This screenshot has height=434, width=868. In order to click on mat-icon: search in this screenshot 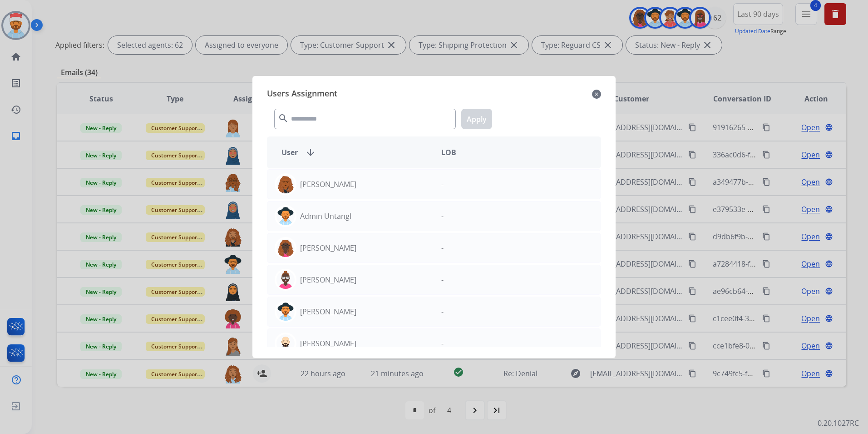, I will do `click(283, 118)`.